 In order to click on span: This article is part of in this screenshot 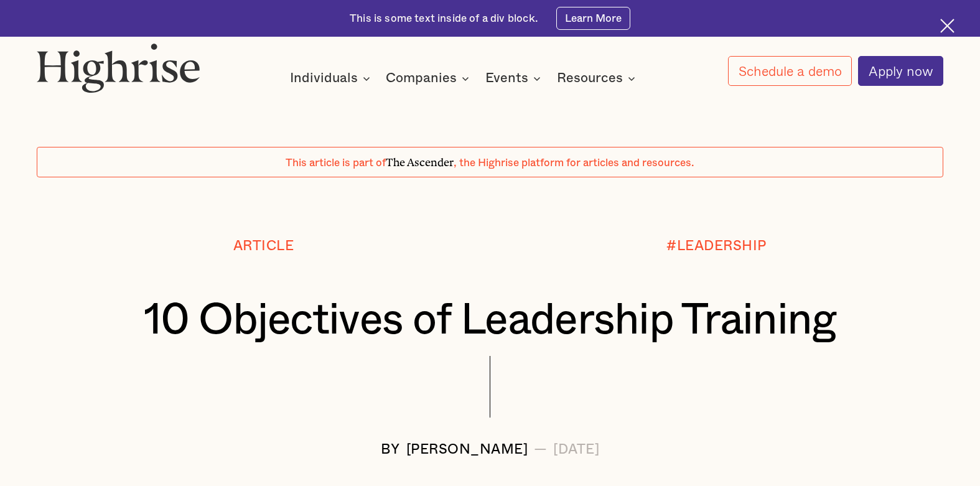, I will do `click(335, 162)`.